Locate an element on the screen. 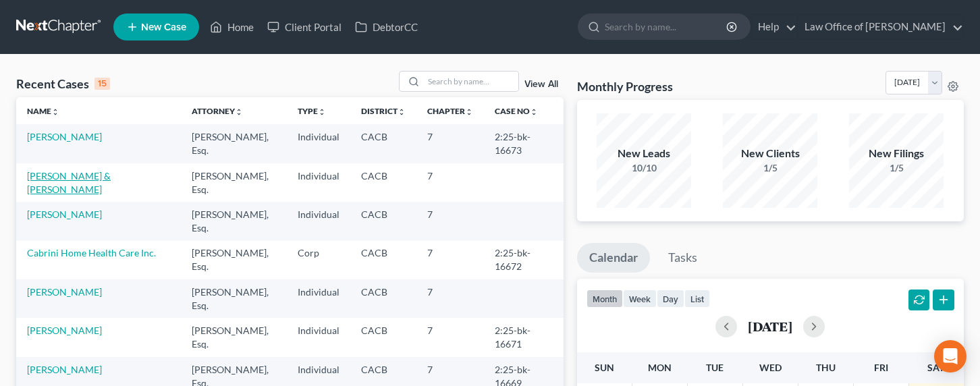 This screenshot has height=386, width=980. td: 2:25-bk-16672 is located at coordinates (523, 260).